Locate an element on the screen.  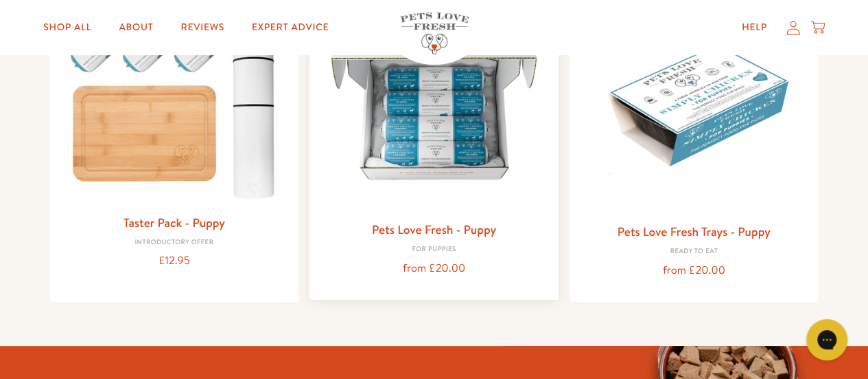
a: Help is located at coordinates (755, 27).